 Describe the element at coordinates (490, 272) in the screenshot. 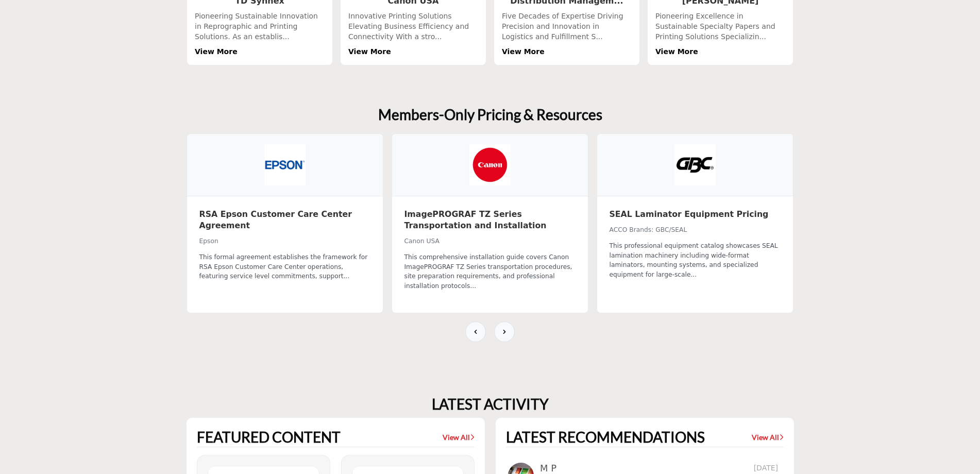

I see `div: This comprehensive installation guide covers Canon ImagePROGRAF TZ Series transportation procedur...` at that location.